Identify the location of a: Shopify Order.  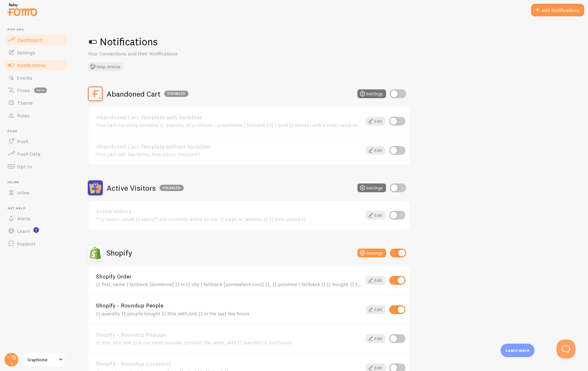
(229, 277).